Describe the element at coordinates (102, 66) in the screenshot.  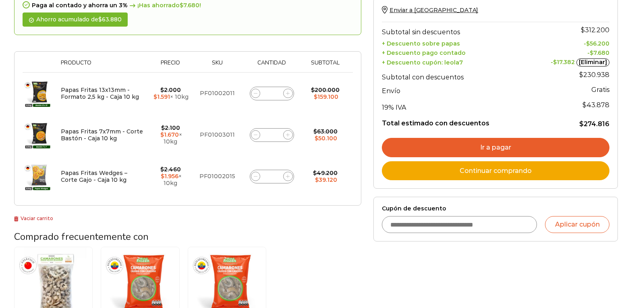
I see `th: Producto` at that location.